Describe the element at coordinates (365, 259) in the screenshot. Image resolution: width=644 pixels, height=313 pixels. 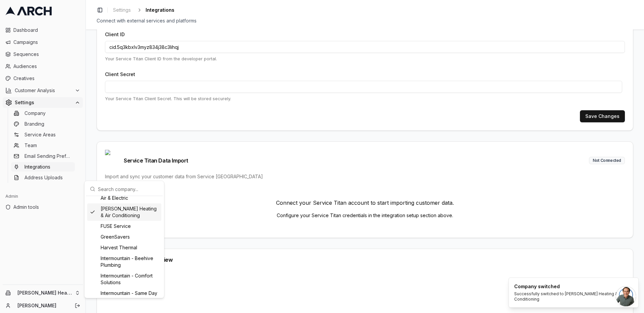
I see `div: Data Enrichment Overview` at that location.